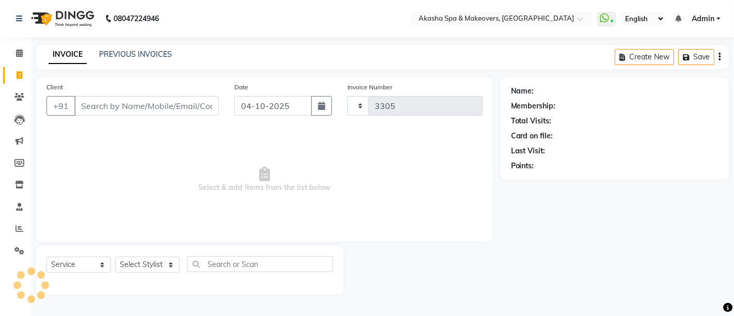 The image size is (734, 316). I want to click on label: Invoice Number, so click(369, 87).